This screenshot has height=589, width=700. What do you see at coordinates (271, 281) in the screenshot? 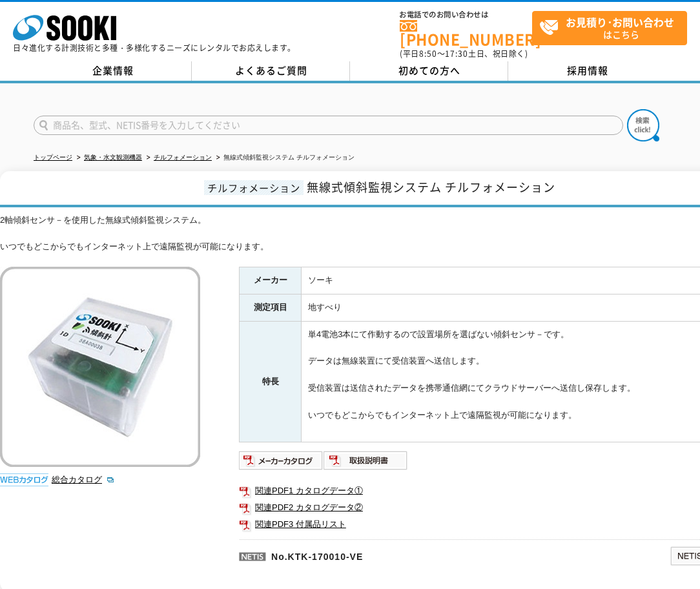
I see `th: メーカー` at bounding box center [271, 281].